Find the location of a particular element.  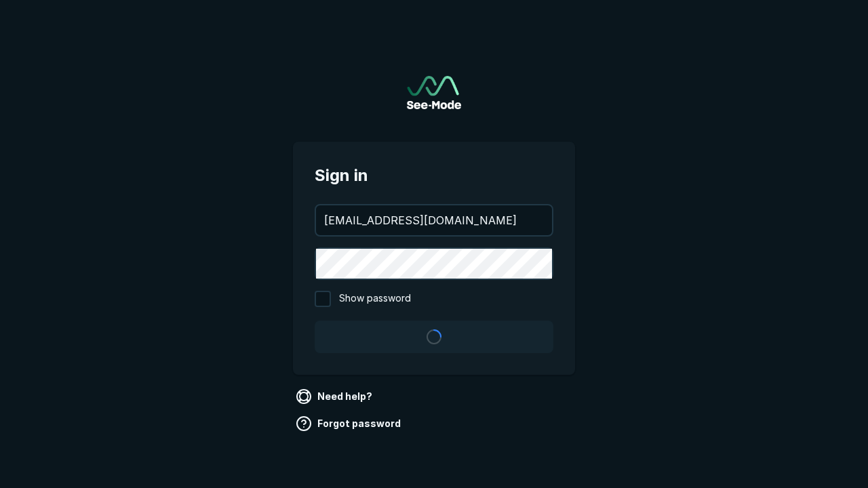

a: Need help? is located at coordinates (335, 397).